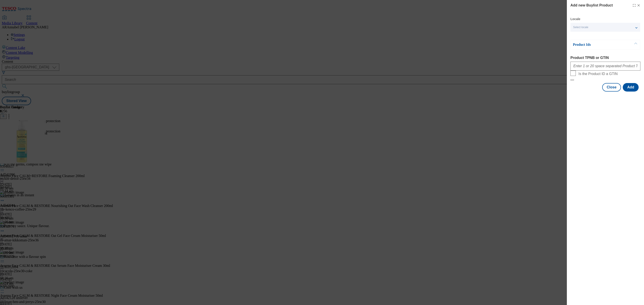  Describe the element at coordinates (630, 87) in the screenshot. I see `button: Add` at that location.